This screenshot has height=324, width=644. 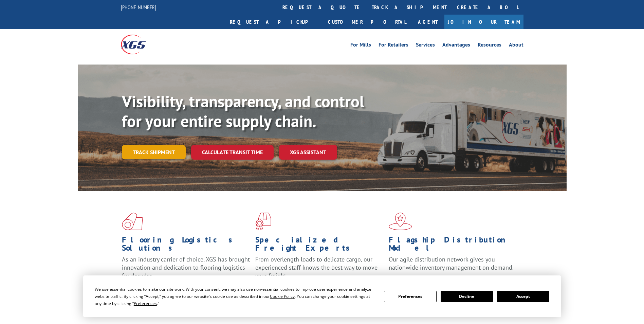 What do you see at coordinates (274, 22) in the screenshot?
I see `a: Request a pickup` at bounding box center [274, 22].